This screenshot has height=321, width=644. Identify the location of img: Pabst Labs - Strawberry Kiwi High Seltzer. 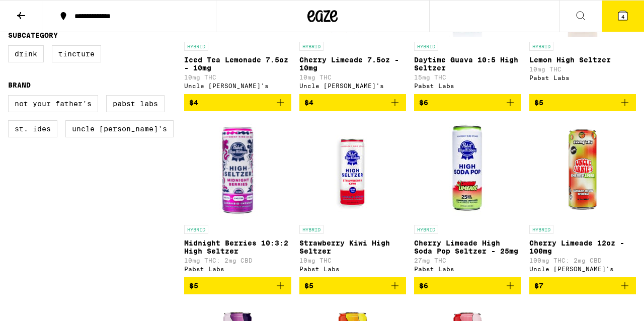
(352, 169).